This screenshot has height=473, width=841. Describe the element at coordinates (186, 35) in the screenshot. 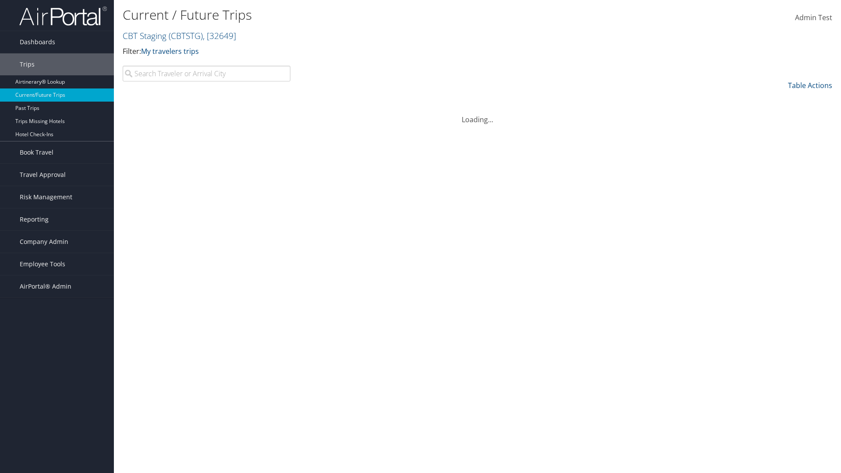

I see `span: ( CBTSTG )` at that location.